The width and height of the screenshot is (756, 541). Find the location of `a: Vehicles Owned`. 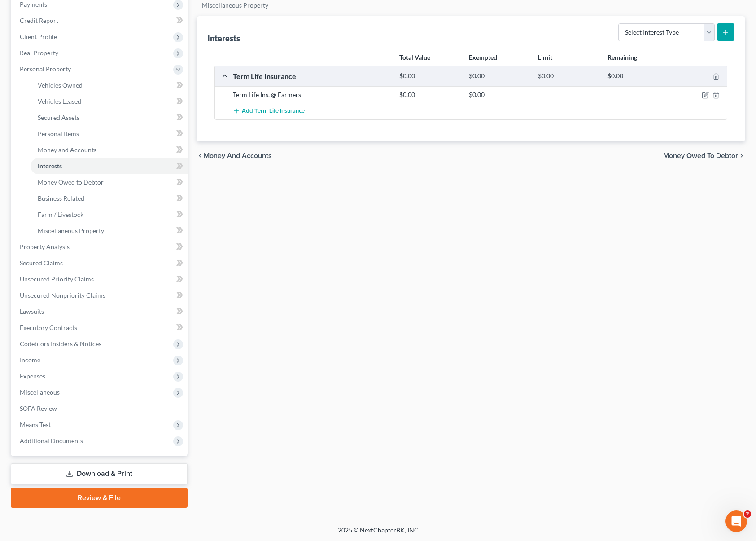

a: Vehicles Owned is located at coordinates (109, 85).